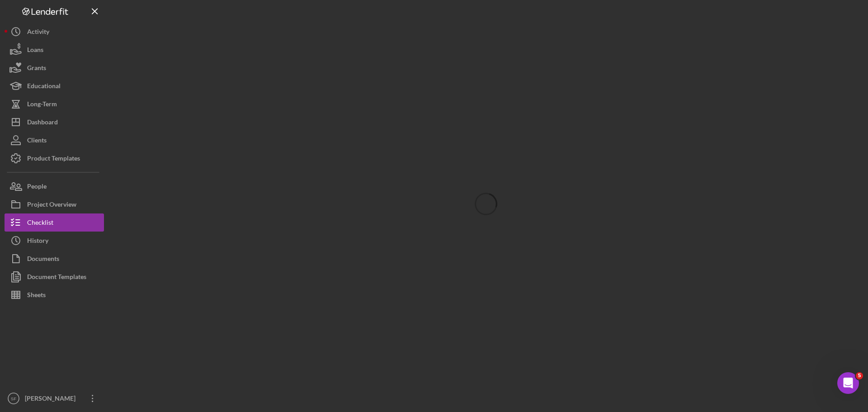 The height and width of the screenshot is (412, 868). What do you see at coordinates (54, 187) in the screenshot?
I see `a: People` at bounding box center [54, 187].